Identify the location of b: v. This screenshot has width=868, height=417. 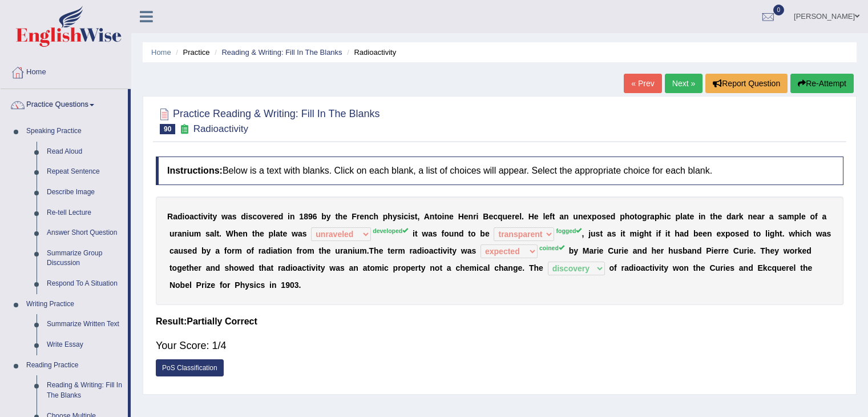
(206, 216).